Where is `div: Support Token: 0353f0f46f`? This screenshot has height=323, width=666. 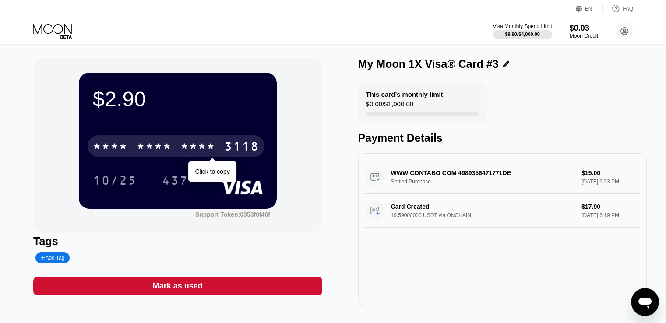 div: Support Token: 0353f0f46f is located at coordinates (232, 214).